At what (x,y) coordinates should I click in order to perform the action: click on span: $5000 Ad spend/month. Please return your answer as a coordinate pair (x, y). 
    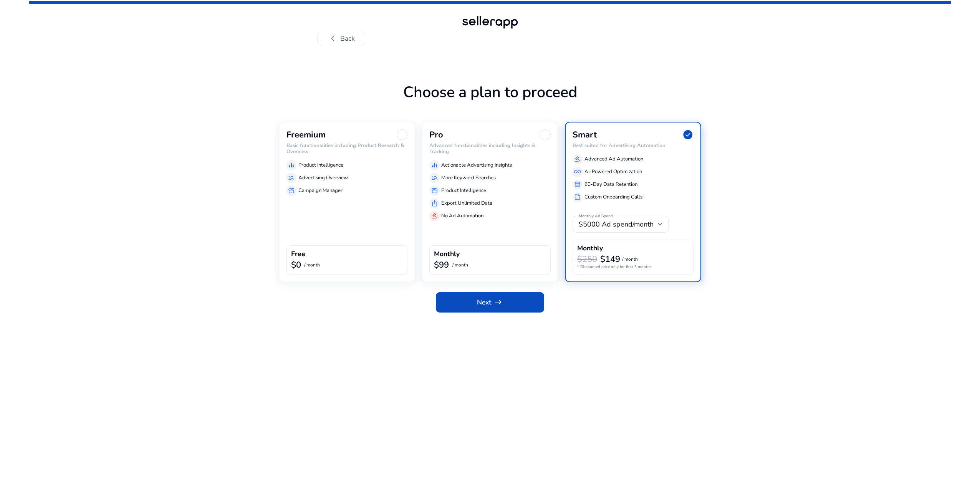
    Looking at the image, I should click on (616, 225).